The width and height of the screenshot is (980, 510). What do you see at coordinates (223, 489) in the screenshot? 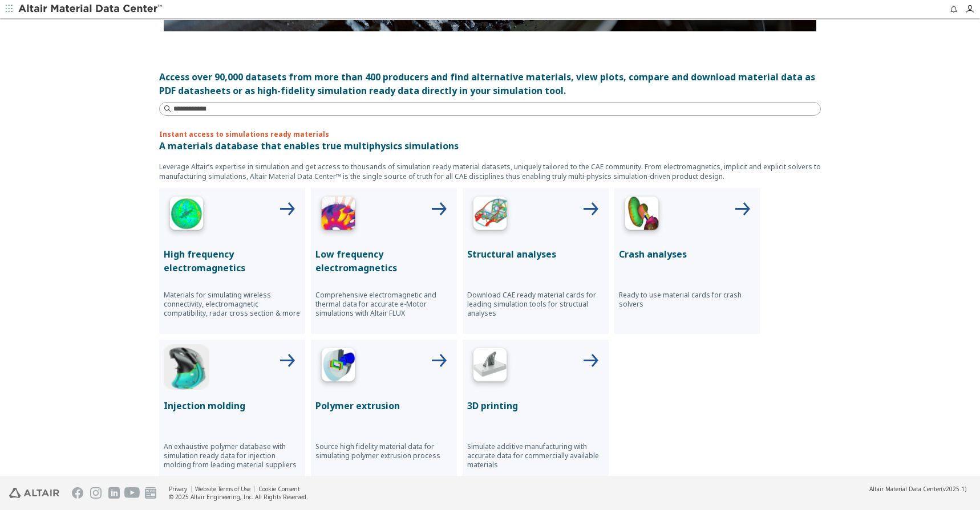
I see `a: Website Terms of Use` at bounding box center [223, 489].